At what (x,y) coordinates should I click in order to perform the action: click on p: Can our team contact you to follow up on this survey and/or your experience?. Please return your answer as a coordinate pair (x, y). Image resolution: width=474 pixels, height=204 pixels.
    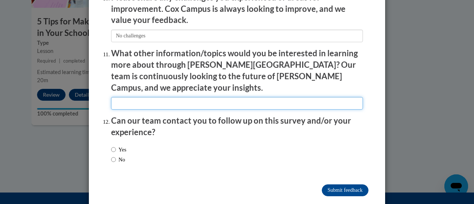
    Looking at the image, I should click on (237, 127).